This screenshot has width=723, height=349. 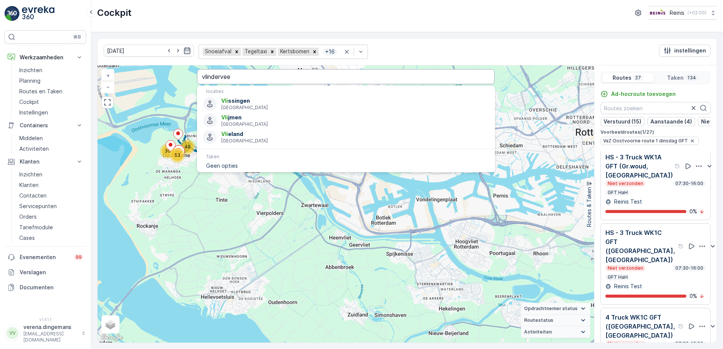 I want to click on button: Verstuurd (15), so click(x=622, y=122).